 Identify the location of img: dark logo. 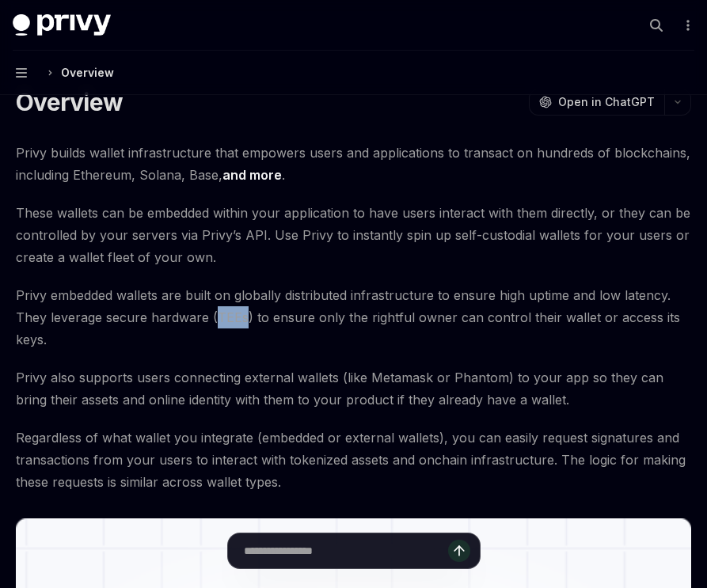
(62, 25).